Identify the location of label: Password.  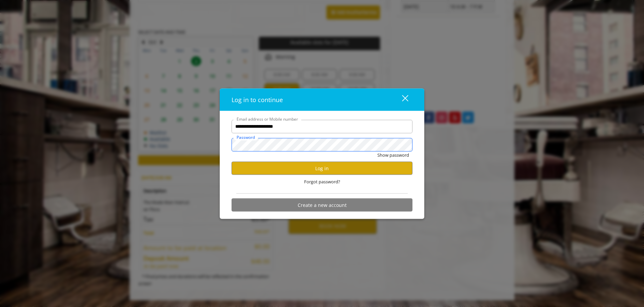
(246, 137).